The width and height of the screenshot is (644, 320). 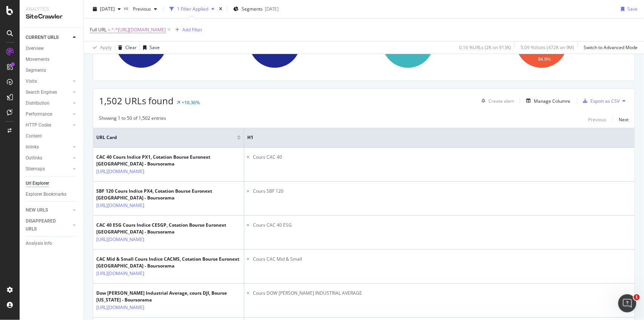 What do you see at coordinates (107, 9) in the screenshot?
I see `span: 2025 Aug. 8th` at bounding box center [107, 9].